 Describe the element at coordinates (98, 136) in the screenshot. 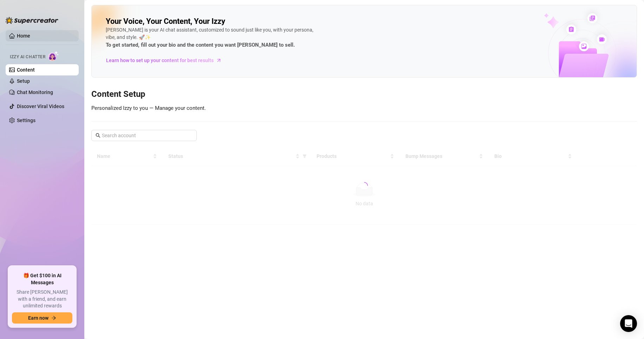

I see `span: search` at that location.